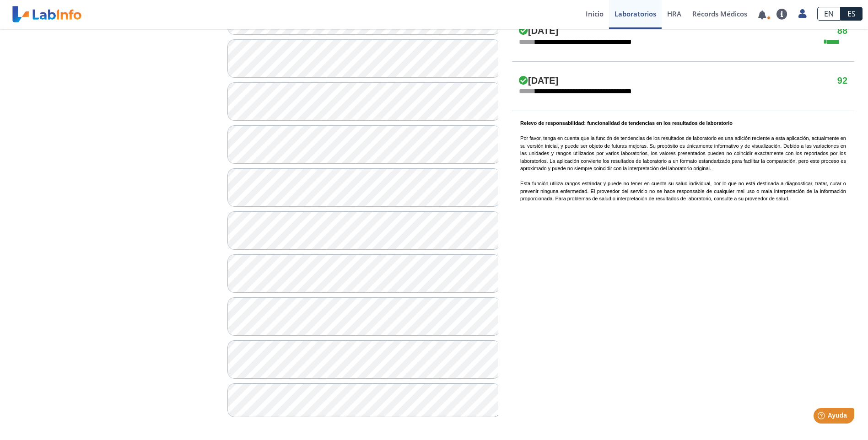  Describe the element at coordinates (683, 161) in the screenshot. I see `p: Por favor, tenga en cuenta que la función de tendencias de los resultados de laboratorio es una a...` at that location.